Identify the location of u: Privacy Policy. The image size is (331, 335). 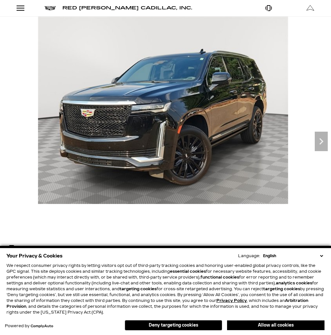
(231, 301).